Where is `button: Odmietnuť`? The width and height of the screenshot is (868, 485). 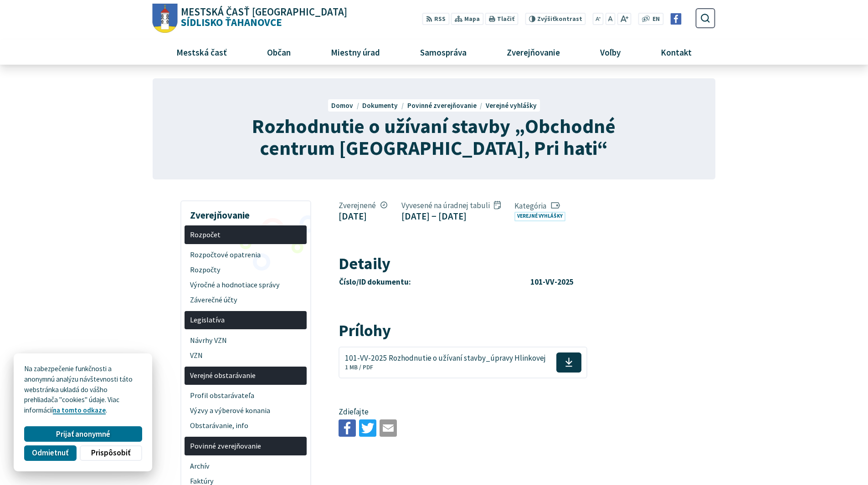 button: Odmietnuť is located at coordinates (50, 453).